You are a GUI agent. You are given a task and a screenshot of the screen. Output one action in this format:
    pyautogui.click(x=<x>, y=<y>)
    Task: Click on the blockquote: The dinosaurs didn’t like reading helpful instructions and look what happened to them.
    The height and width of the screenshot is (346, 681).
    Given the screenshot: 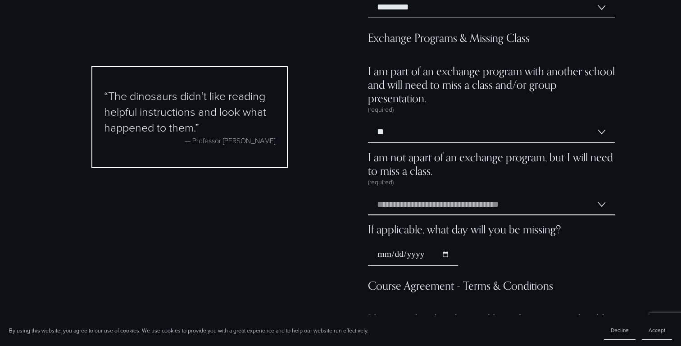 What is the action you would take?
    pyautogui.click(x=190, y=111)
    